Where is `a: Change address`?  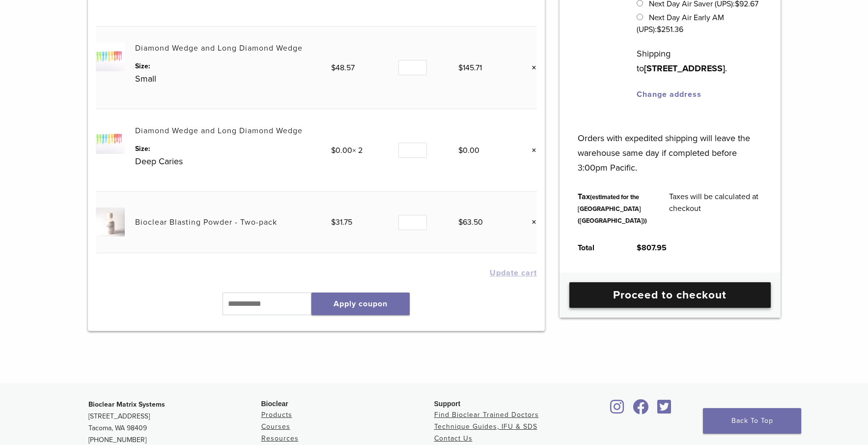
a: Change address is located at coordinates (669, 94).